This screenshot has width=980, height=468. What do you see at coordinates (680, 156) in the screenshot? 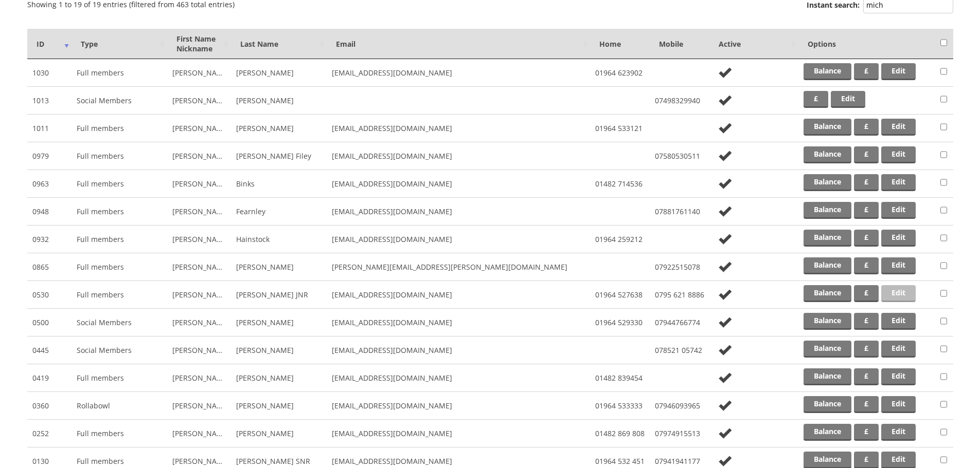
I see `td: 07580530511` at bounding box center [680, 156].